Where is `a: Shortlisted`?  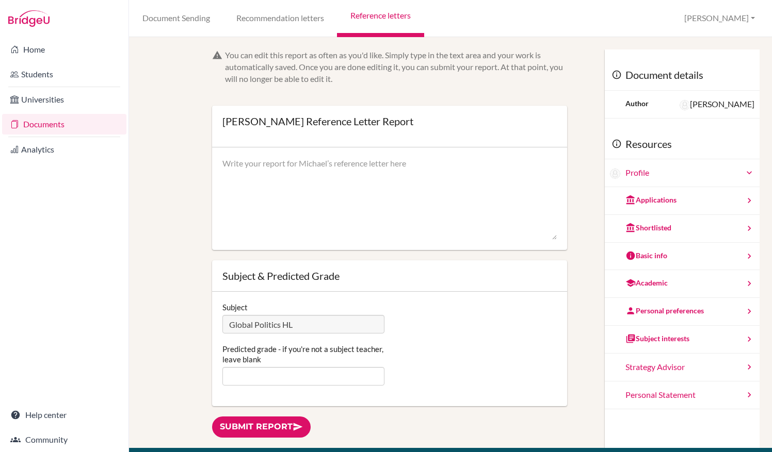 a: Shortlisted is located at coordinates (682, 229).